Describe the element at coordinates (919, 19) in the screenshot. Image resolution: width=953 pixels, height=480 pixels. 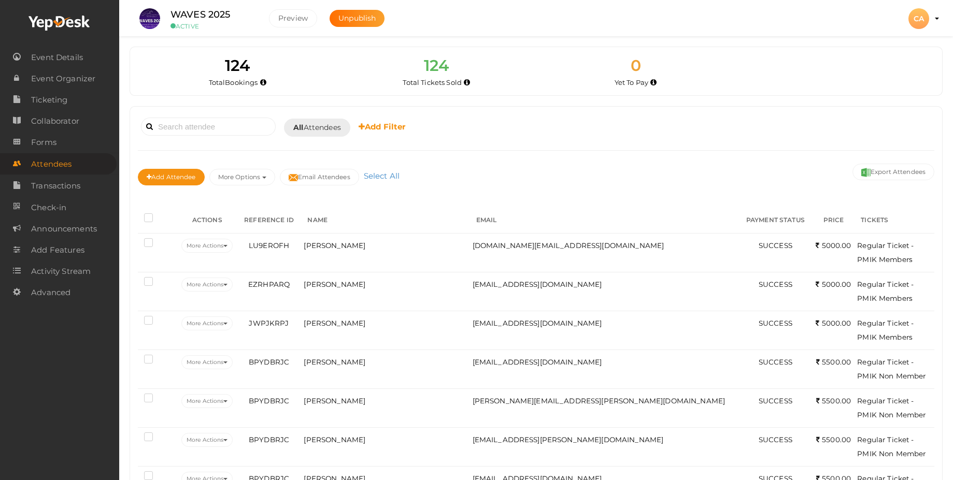
I see `div: CA` at that location.